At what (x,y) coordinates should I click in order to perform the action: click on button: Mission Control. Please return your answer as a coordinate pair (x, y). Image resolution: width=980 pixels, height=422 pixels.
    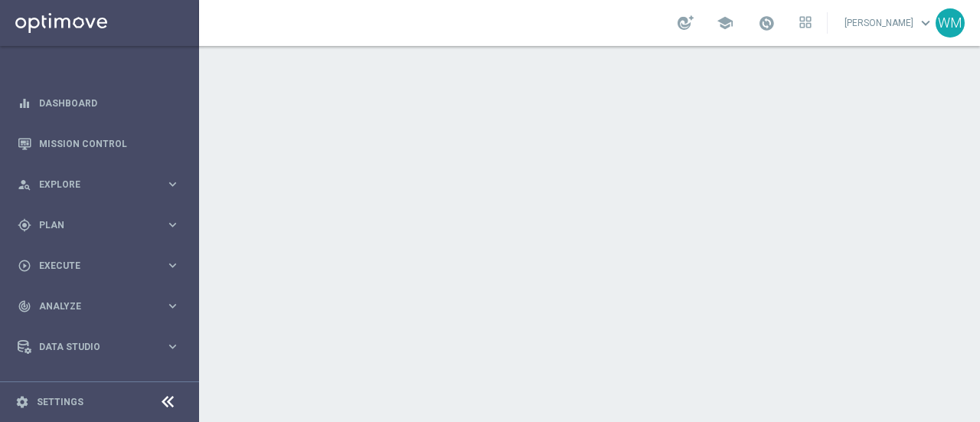
    Looking at the image, I should click on (99, 144).